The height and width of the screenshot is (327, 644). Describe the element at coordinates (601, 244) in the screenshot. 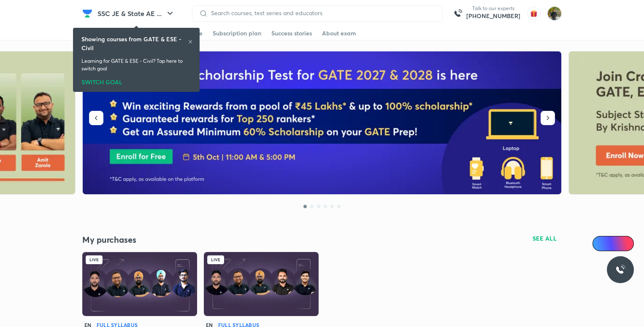

I see `img: Icon` at that location.